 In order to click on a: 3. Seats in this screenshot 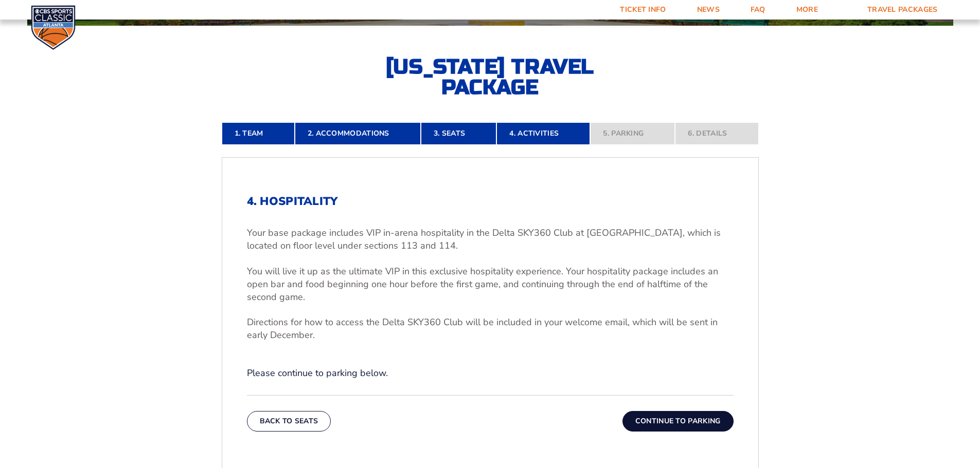, I will do `click(458, 134)`.